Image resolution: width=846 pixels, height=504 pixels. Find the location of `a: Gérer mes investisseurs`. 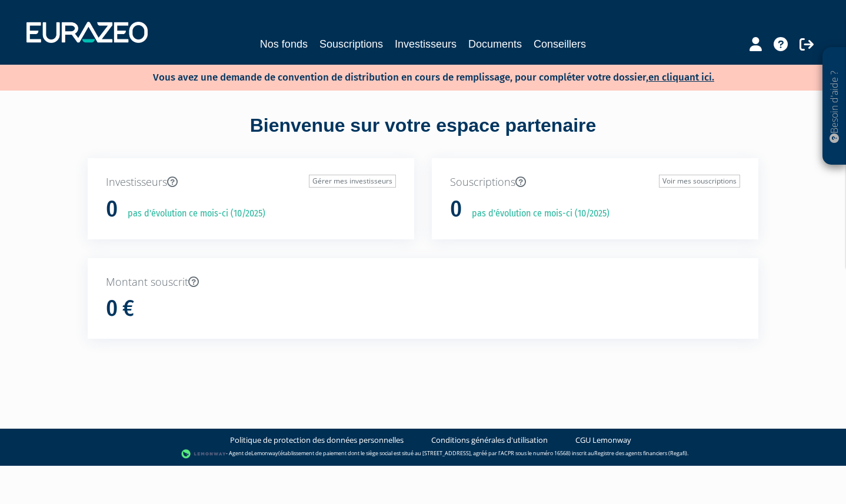

a: Gérer mes investisseurs is located at coordinates (352, 181).